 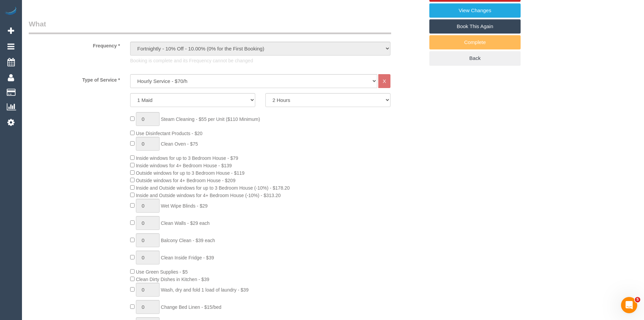 What do you see at coordinates (187, 158) in the screenshot?
I see `span: Inside windows for up to 3 Bedroom House - $79` at bounding box center [187, 158].